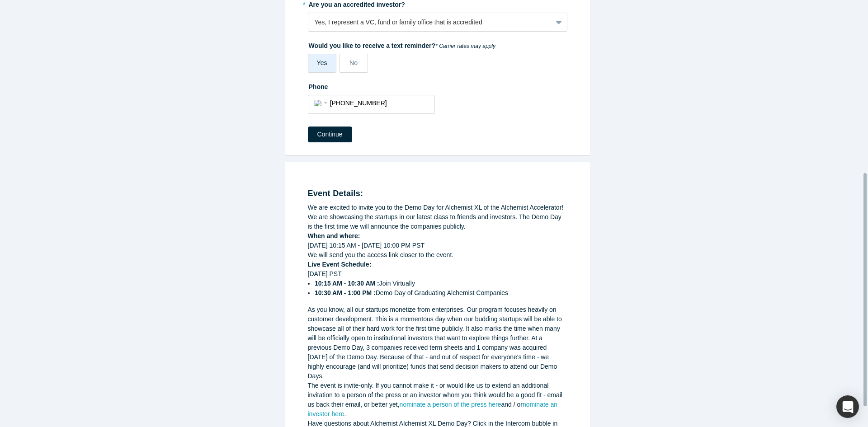  What do you see at coordinates (322, 63) in the screenshot?
I see `span: Yes` at bounding box center [322, 63].